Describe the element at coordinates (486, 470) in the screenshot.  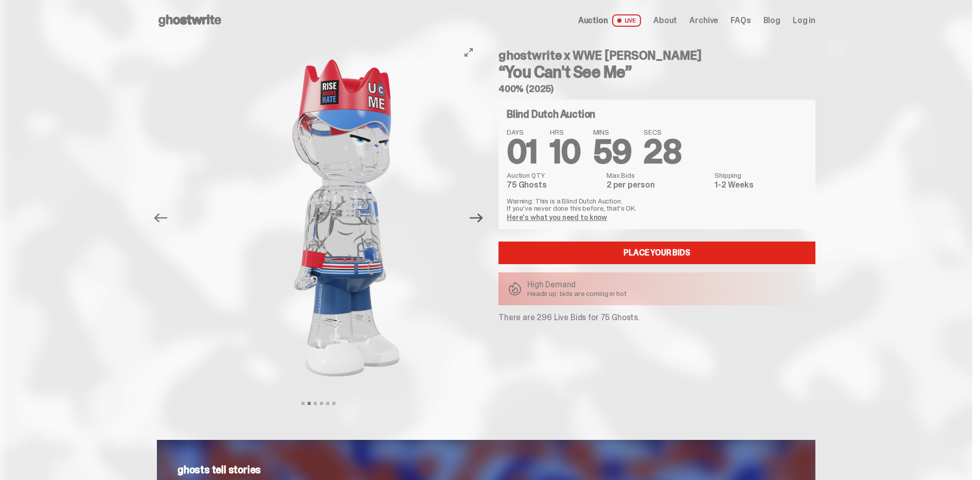
I see `p: ghosts tell stories` at that location.